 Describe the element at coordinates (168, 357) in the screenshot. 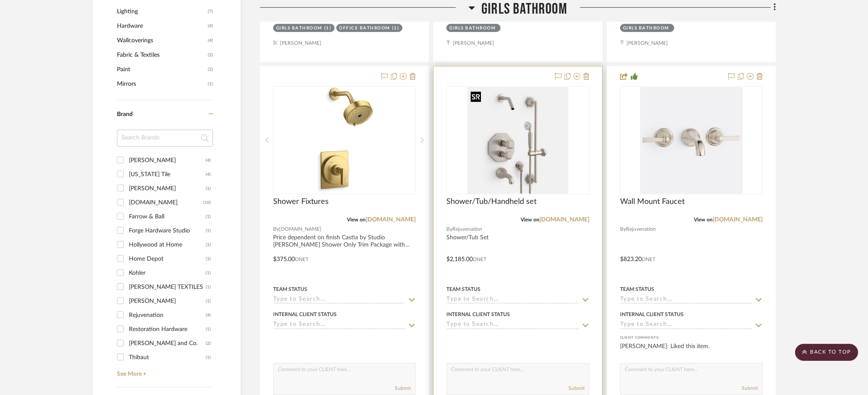

I see `div: Thibaut` at that location.